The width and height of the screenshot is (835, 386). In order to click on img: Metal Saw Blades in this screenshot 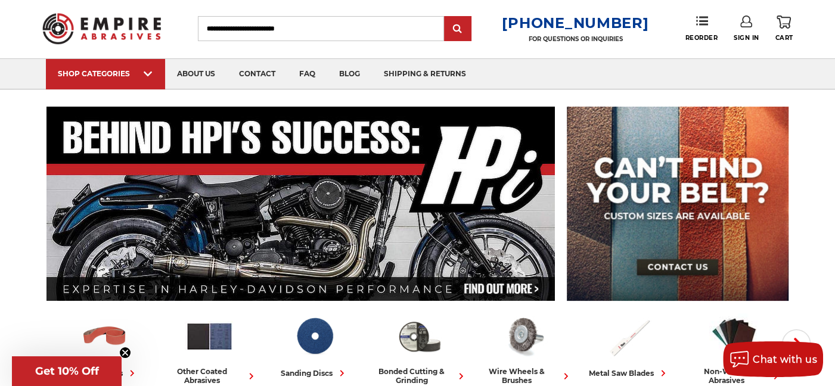, I will do `click(629, 336)`.